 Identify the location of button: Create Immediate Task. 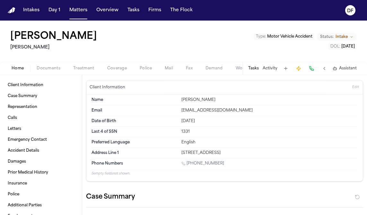
(298, 68).